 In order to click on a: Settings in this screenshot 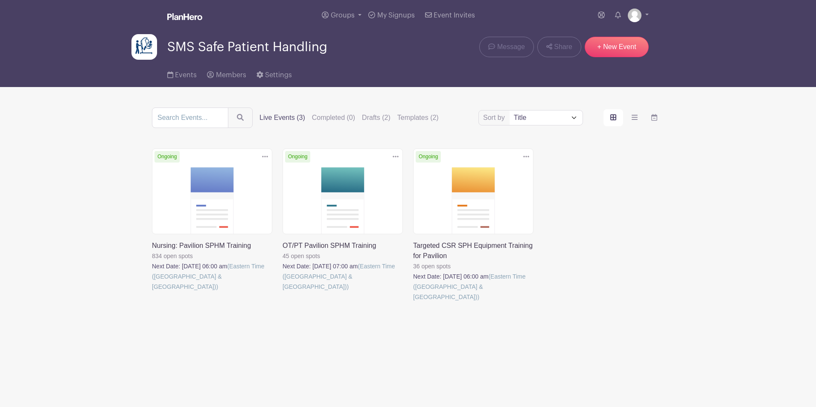, I will do `click(274, 73)`.